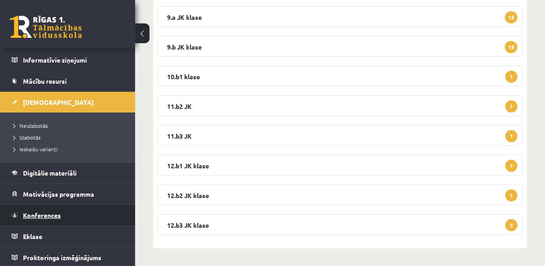  I want to click on legend: 9.a JK klase, so click(340, 17).